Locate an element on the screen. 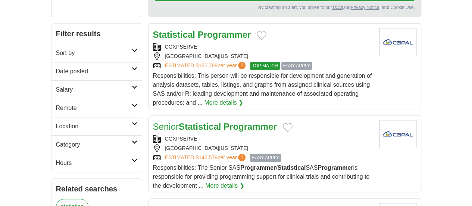  h2: Date posted is located at coordinates (94, 71).